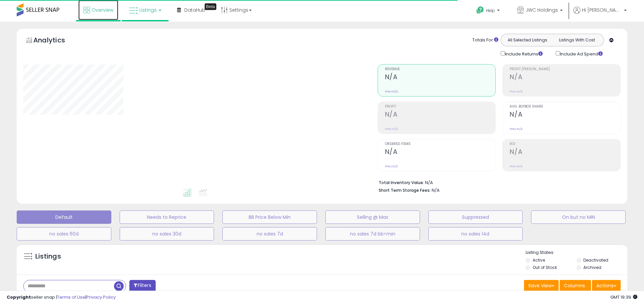  What do you see at coordinates (491, 10) in the screenshot?
I see `span: Help` at bounding box center [491, 10].